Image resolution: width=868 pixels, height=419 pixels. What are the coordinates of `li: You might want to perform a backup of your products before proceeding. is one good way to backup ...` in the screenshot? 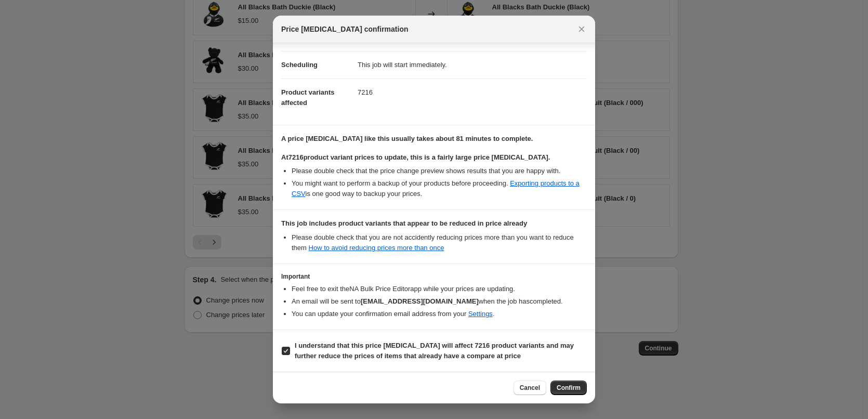 It's located at (439, 189).